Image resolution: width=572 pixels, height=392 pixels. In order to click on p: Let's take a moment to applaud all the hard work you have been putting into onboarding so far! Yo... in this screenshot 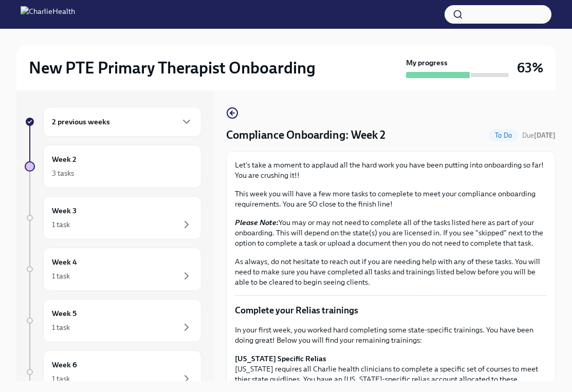, I will do `click(390, 170)`.